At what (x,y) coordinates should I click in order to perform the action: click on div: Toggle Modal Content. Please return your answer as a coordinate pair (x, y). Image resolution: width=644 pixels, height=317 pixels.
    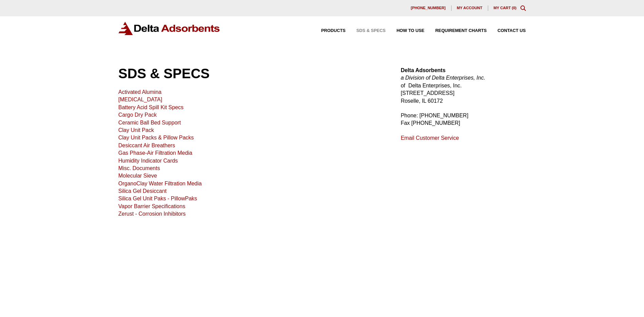
    Looking at the image, I should click on (523, 8).